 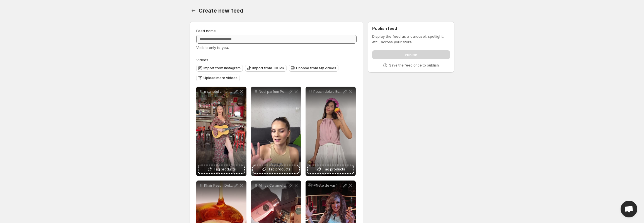 I want to click on p: - Note de varf Piersica Nectarina Guava Note de mijloc Ghimbir Cardamon Trandafir Note de baza Mo..., so click(x=328, y=185).